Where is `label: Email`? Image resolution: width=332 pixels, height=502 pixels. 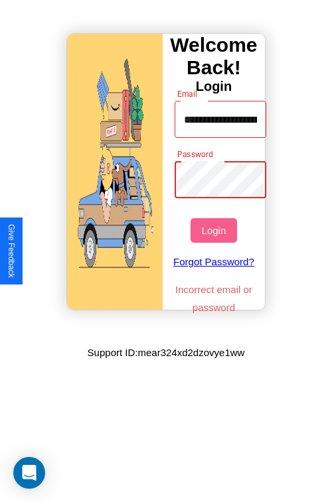
label: Email is located at coordinates (187, 93).